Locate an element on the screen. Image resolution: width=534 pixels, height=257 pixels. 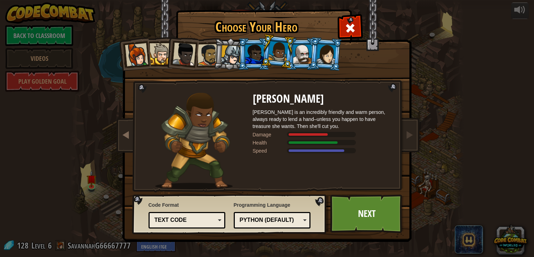
div: Deals 63% of listed Warrior weapon damage. is located at coordinates (323, 135).